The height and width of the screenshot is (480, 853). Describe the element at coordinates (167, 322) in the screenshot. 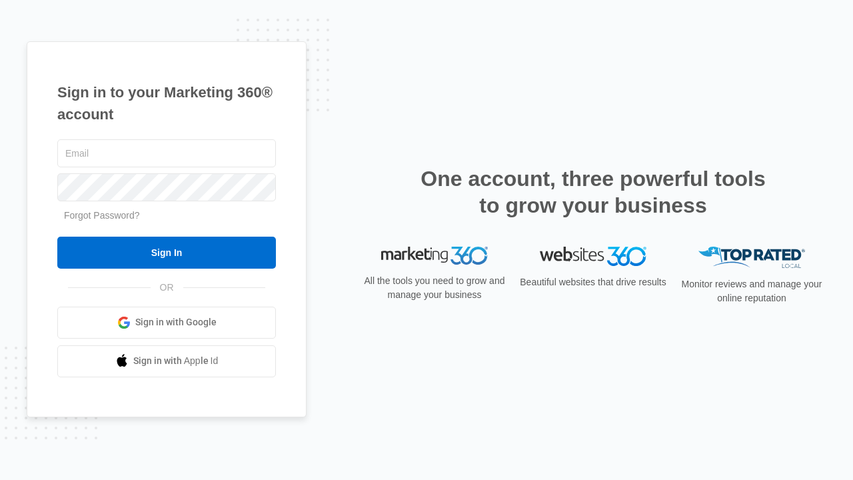

I see `a: Sign in with Google` at that location.